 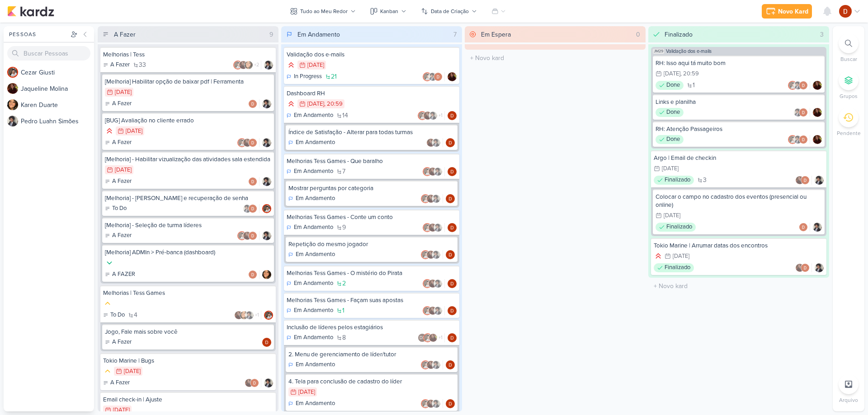 I want to click on div: Novo Kard, so click(x=793, y=11).